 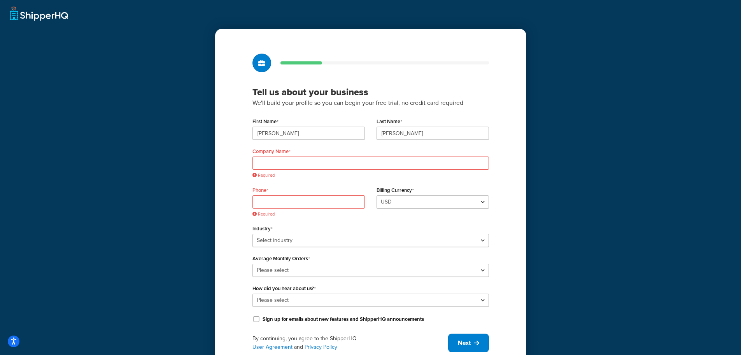 What do you see at coordinates (350, 343) in the screenshot?
I see `div: By continuing, you agree to the ShipperHQ and` at bounding box center [350, 343].